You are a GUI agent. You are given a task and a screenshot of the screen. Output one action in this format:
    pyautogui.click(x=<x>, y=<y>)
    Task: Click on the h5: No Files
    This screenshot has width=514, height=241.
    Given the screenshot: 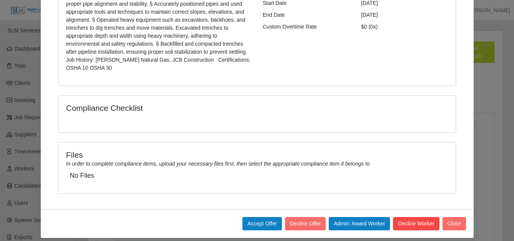 What is the action you would take?
    pyautogui.click(x=257, y=175)
    